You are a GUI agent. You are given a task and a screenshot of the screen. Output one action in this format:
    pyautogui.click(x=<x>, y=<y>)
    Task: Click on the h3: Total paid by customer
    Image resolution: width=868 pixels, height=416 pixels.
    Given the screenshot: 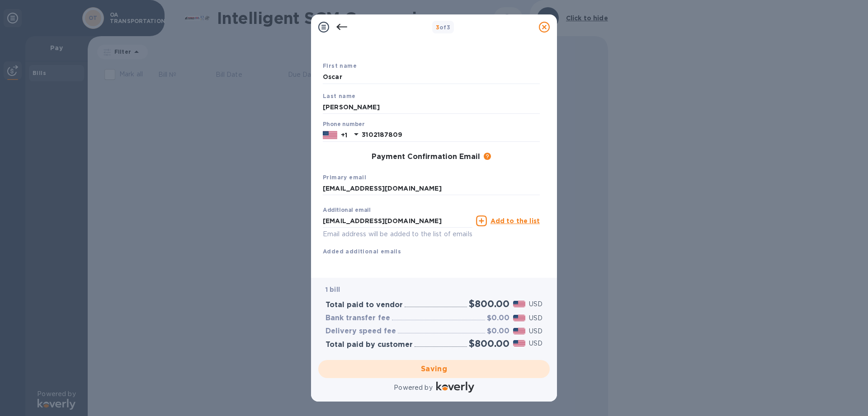 What is the action you would take?
    pyautogui.click(x=369, y=345)
    